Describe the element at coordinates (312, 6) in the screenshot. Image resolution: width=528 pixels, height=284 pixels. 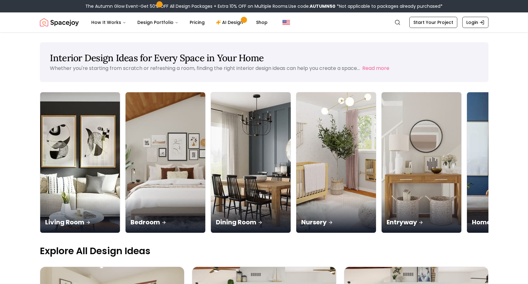
I see `span: Use code:` at that location.